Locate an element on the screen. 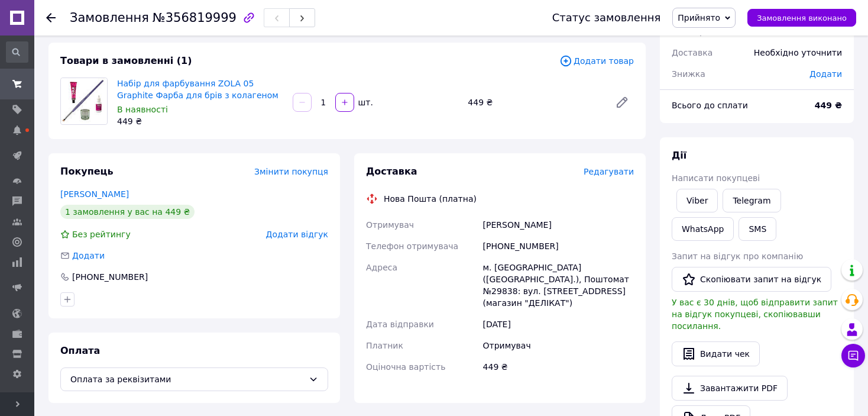 The width and height of the screenshot is (868, 416). div: Повернутися назад is located at coordinates (51, 18).